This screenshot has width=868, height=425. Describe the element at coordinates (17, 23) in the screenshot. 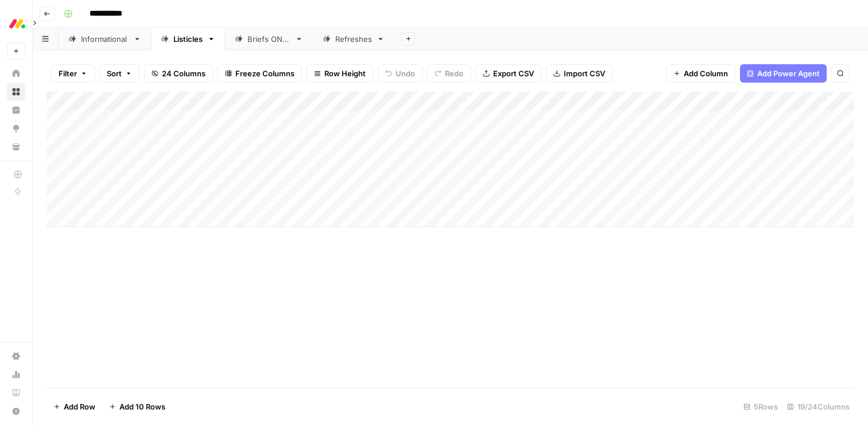

I see `img: Monday.com Logo` at that location.